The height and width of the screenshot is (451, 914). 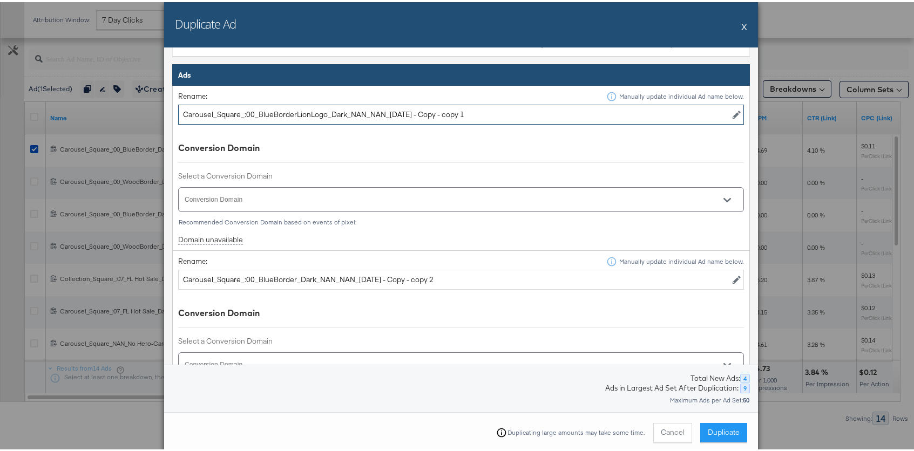 What do you see at coordinates (576, 431) in the screenshot?
I see `div: Duplicating large amounts may take some time.` at bounding box center [576, 431].